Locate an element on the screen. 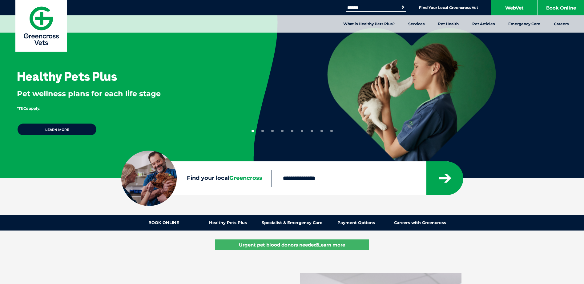 The width and height of the screenshot is (584, 284). button: 7 of 9 is located at coordinates (312, 131).